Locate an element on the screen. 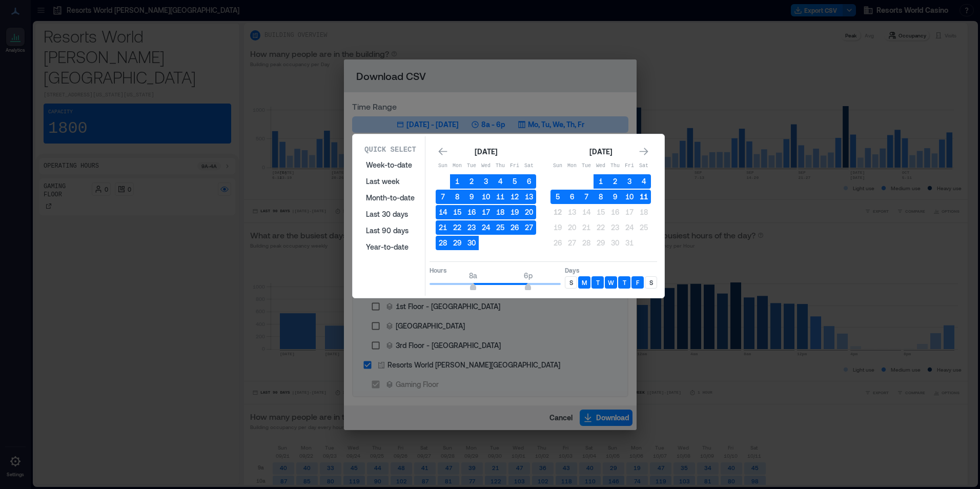 The width and height of the screenshot is (980, 489). p: M is located at coordinates (584, 283).